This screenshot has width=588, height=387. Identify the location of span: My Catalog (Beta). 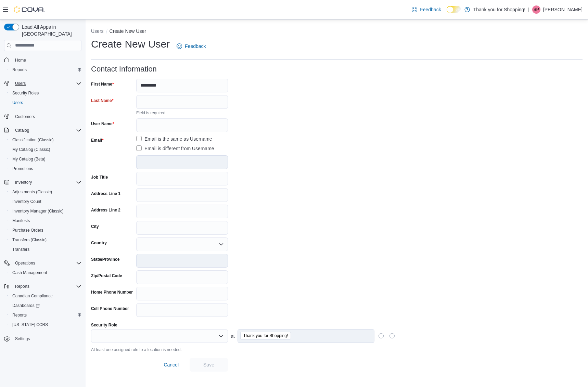
(29, 159).